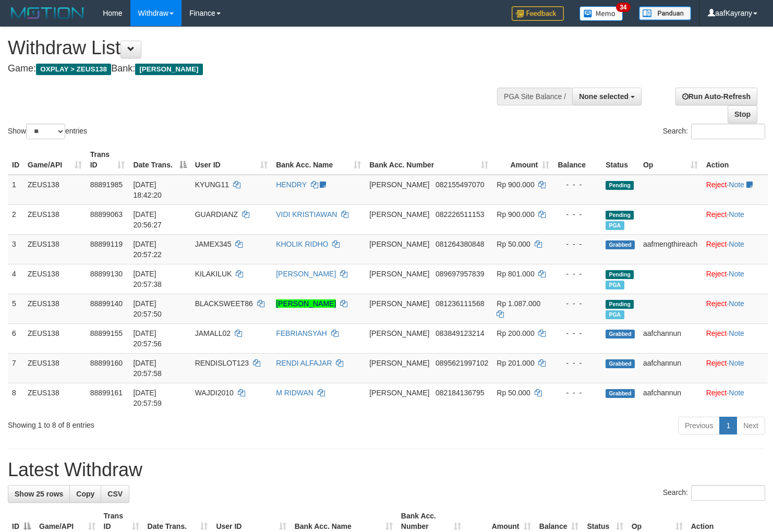 The image size is (773, 532). I want to click on span: 88899119, so click(106, 244).